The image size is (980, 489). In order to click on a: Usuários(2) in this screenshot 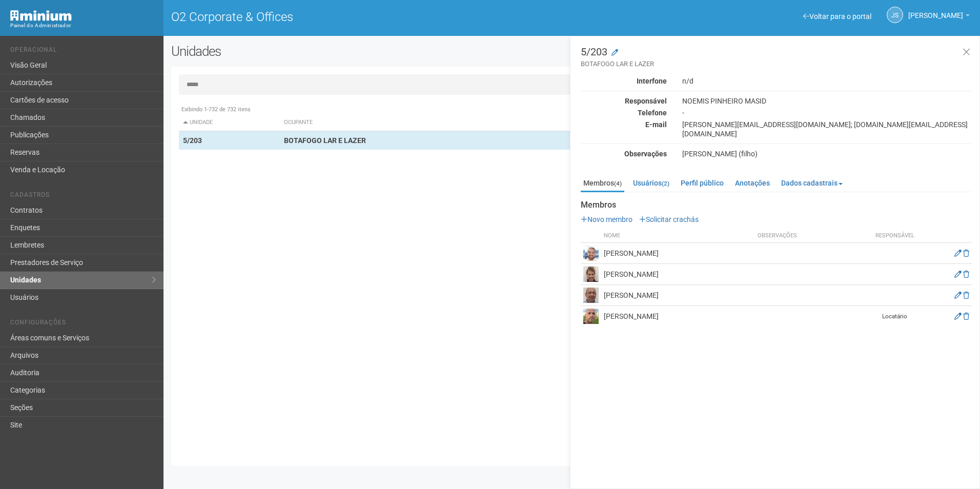, I will do `click(651, 183)`.